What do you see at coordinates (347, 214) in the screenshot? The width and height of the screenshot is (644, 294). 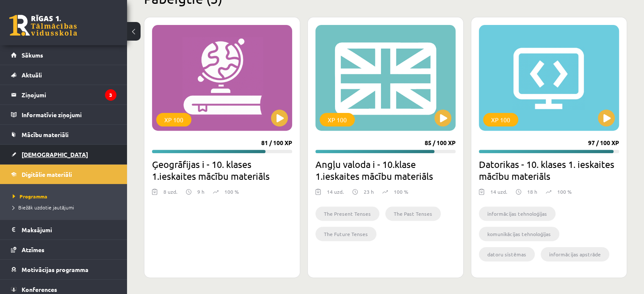 I see `li: The Present Tenses` at bounding box center [347, 214].